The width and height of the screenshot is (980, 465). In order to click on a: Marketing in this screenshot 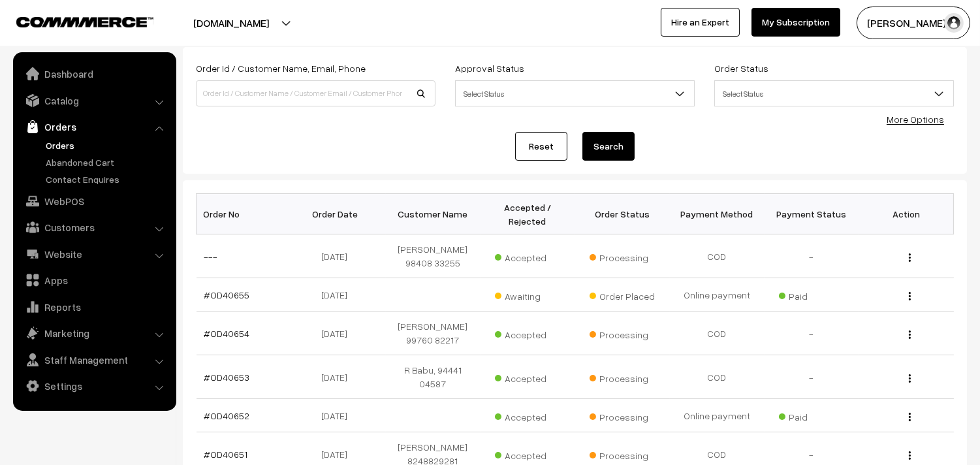, I will do `click(94, 332)`.